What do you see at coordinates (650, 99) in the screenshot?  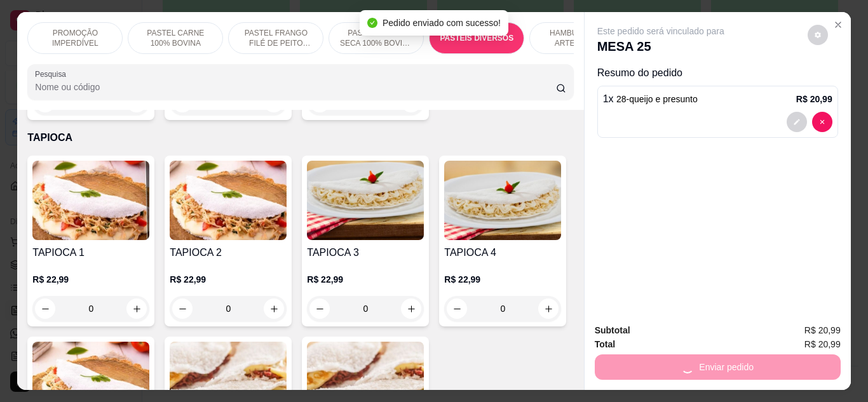 I see `p: 1 x` at bounding box center [650, 99].